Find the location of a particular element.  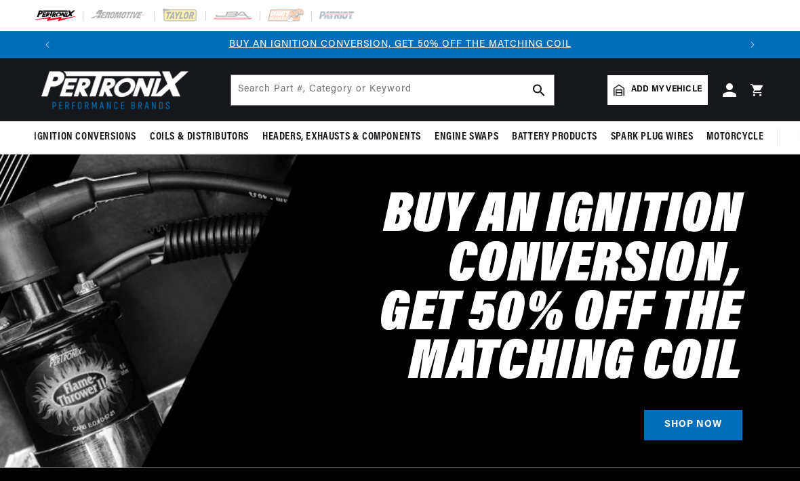

h2: Buy an Ignition Conversion, Get 50% off the Matching Coil is located at coordinates (452, 290).